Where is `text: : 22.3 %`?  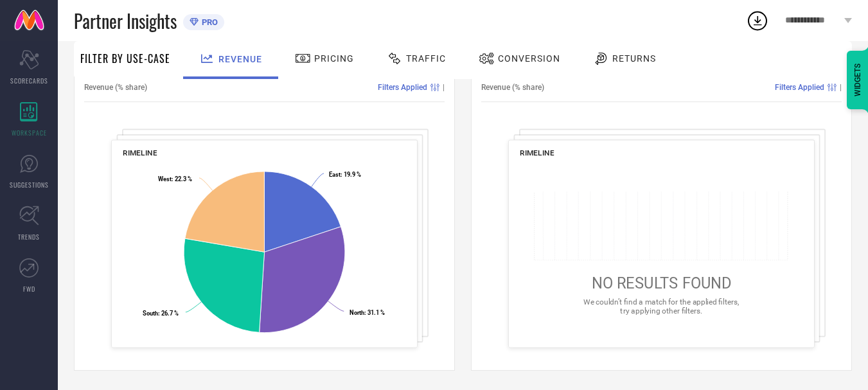 text: : 22.3 % is located at coordinates (175, 178).